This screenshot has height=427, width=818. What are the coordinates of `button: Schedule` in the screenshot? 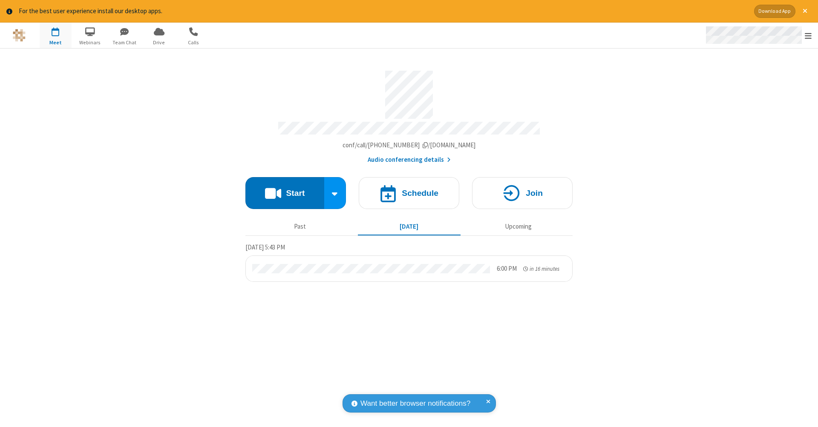 It's located at (409, 193).